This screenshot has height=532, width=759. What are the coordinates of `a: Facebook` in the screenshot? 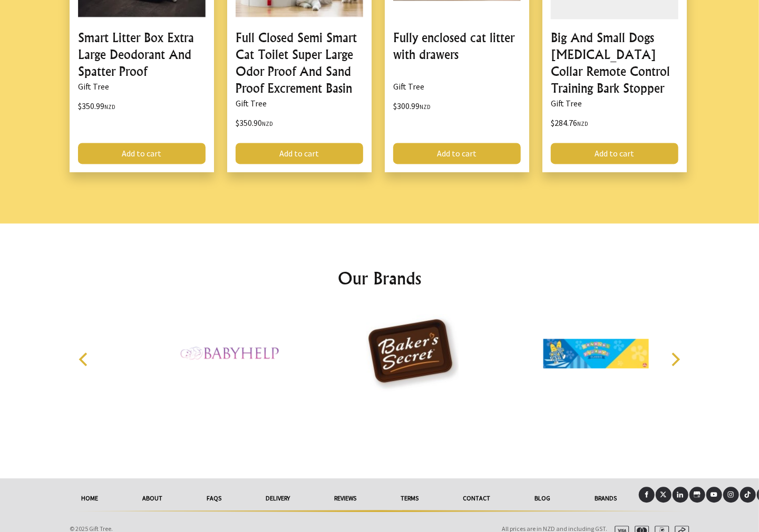 It's located at (647, 494).